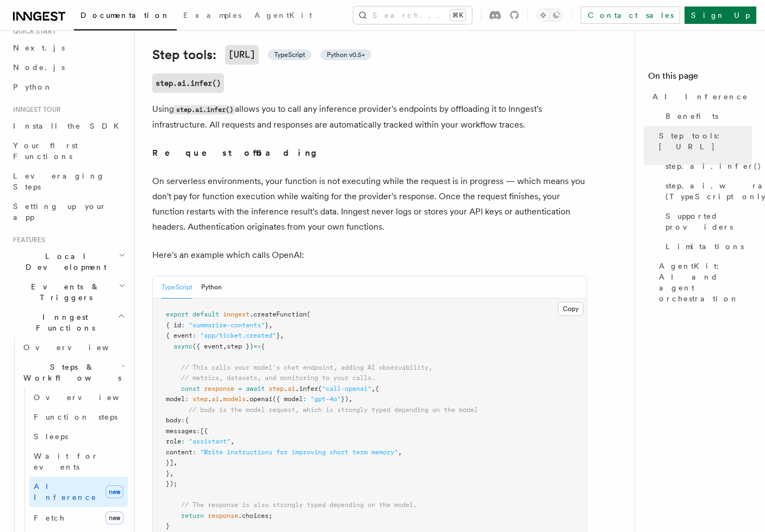 The height and width of the screenshot is (532, 765). What do you see at coordinates (68, 126) in the screenshot?
I see `a: Install the SDK` at bounding box center [68, 126].